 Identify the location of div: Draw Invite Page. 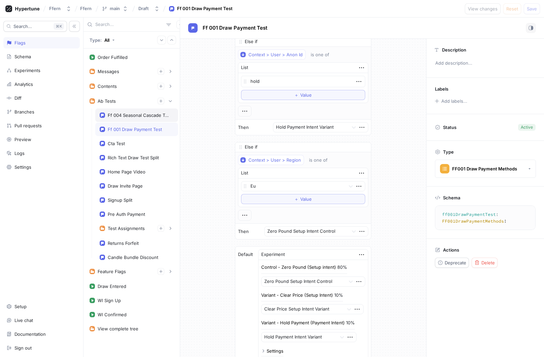
(125, 186).